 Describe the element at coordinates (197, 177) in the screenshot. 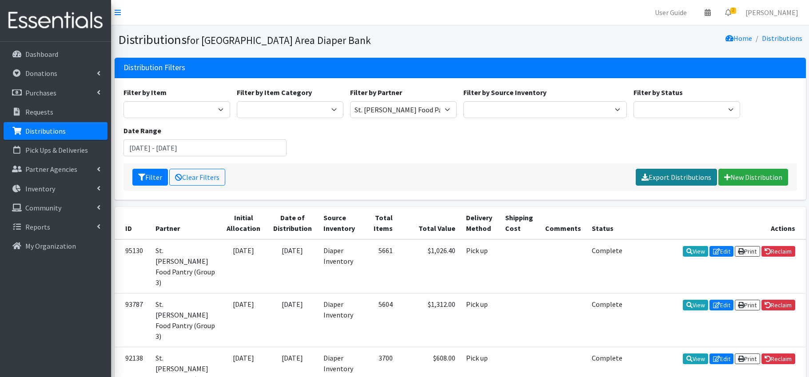

I see `a: Clear Filters` at that location.